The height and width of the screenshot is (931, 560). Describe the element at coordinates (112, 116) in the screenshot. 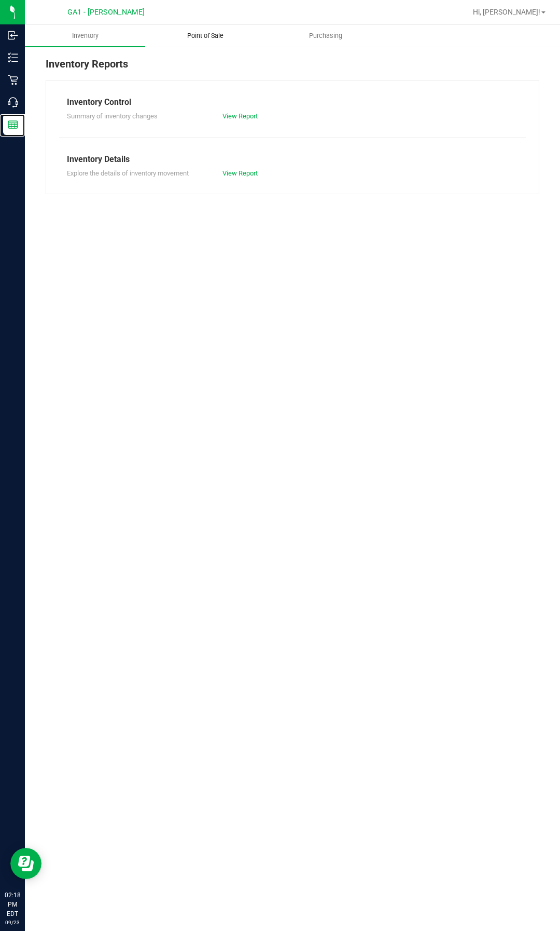

I see `span: Summary of inventory changes` at that location.